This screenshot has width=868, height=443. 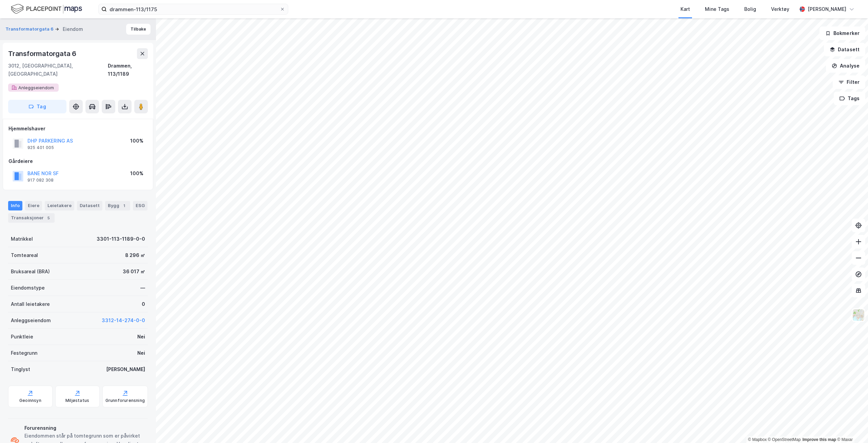 What do you see at coordinates (819, 440) in the screenshot?
I see `a: Improve this map` at bounding box center [819, 440].